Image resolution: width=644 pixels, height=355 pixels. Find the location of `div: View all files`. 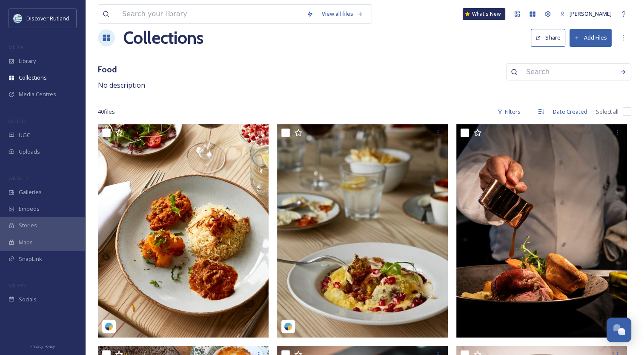

div: View all files is located at coordinates (342, 13).